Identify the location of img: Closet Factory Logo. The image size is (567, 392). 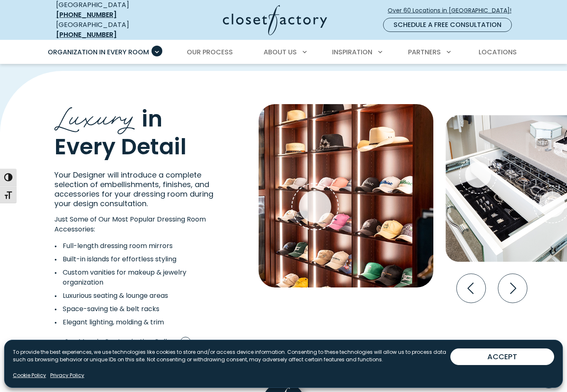
(275, 20).